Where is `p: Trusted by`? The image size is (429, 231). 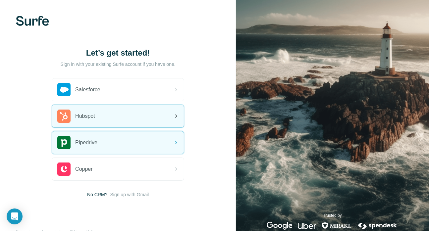 p: Trusted by is located at coordinates (333, 216).